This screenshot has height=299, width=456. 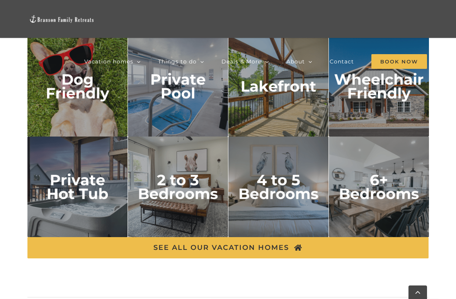 I want to click on img: Branson Family Retreats Logo, so click(x=62, y=19).